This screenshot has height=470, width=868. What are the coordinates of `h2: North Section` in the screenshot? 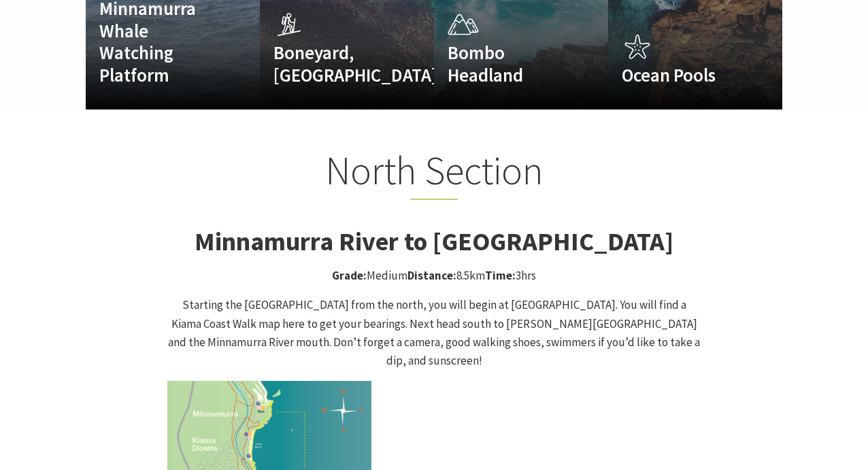 It's located at (434, 173).